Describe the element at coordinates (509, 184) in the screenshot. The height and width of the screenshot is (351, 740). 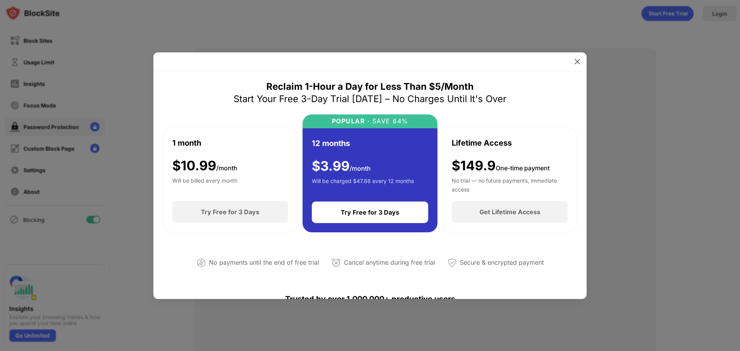
I see `div: No trial — no future payments, immediate access` at that location.